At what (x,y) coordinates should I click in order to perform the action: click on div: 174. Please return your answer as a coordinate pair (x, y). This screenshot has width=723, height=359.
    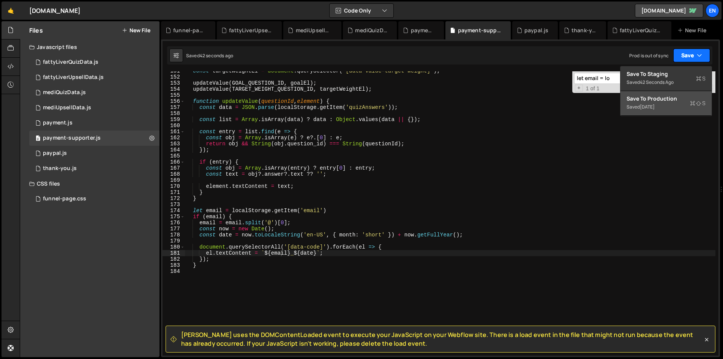
    Looking at the image, I should click on (174, 211).